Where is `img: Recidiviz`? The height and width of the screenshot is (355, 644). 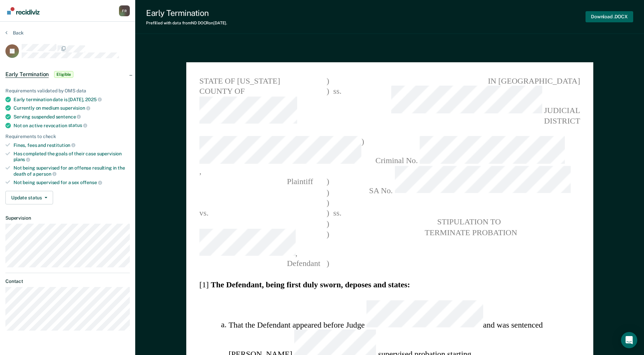
img: Recidiviz is located at coordinates (24, 11).